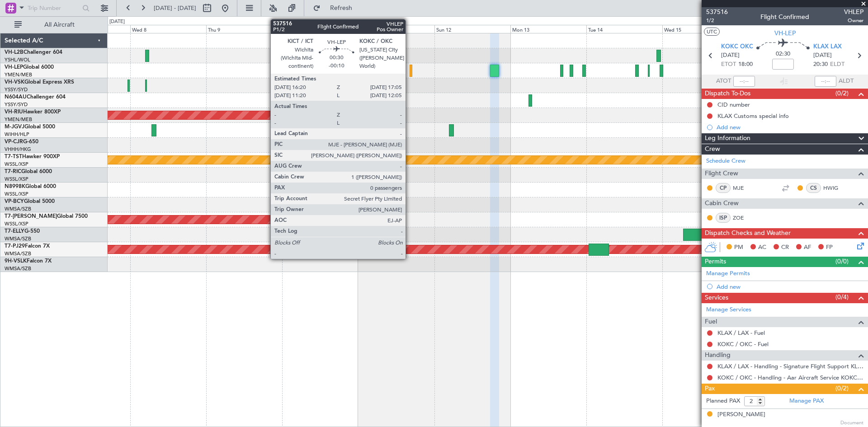 The height and width of the screenshot is (427, 868). Describe the element at coordinates (729, 310) in the screenshot. I see `a: Manage Services` at that location.